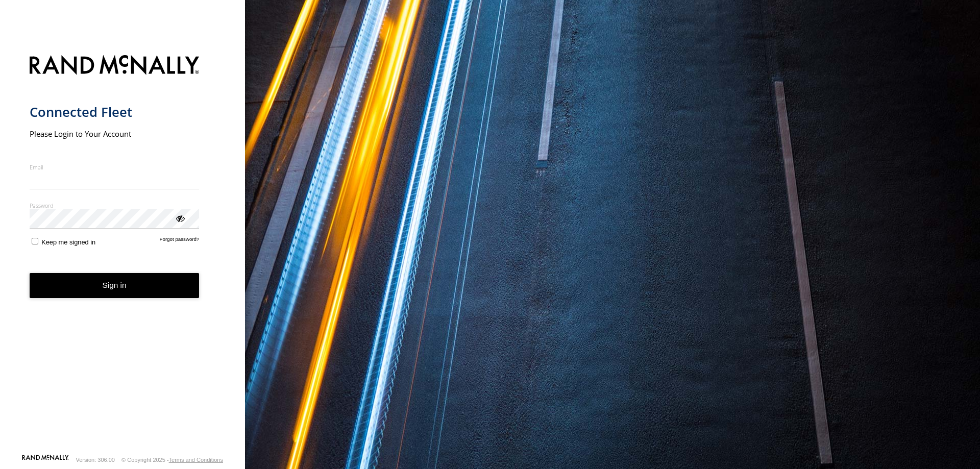 This screenshot has height=469, width=980. I want to click on div: Version: 306.00, so click(95, 460).